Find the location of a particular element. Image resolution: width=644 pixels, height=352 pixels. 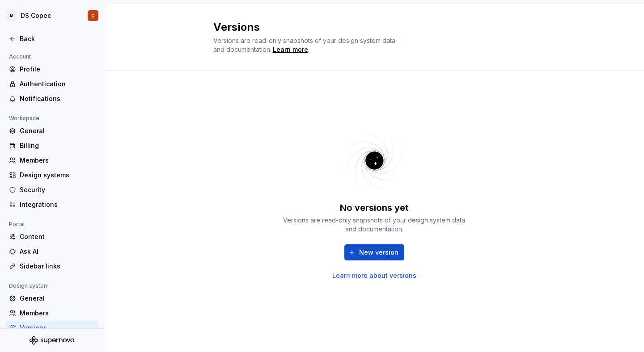

a: Profile is located at coordinates (52, 69).